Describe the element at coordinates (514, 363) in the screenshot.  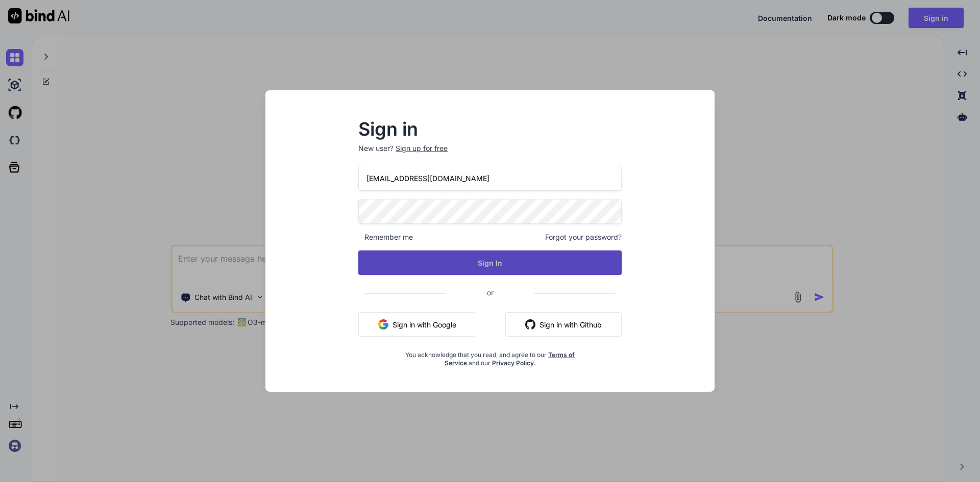
I see `a: Privacy Policy.` at that location.